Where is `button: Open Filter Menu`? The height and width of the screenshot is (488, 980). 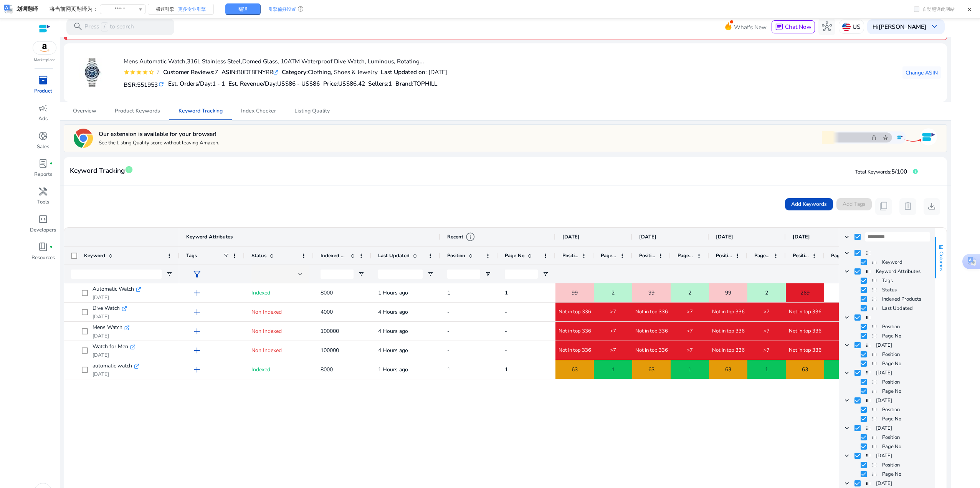 button: Open Filter Menu is located at coordinates (430, 274).